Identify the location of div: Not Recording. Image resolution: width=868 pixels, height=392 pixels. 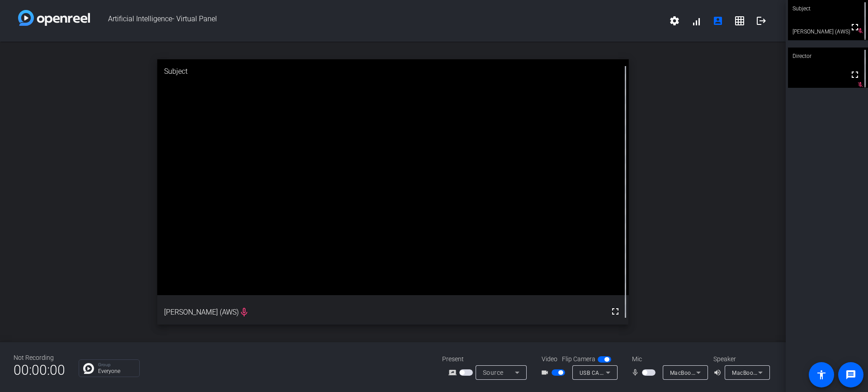
(39, 357).